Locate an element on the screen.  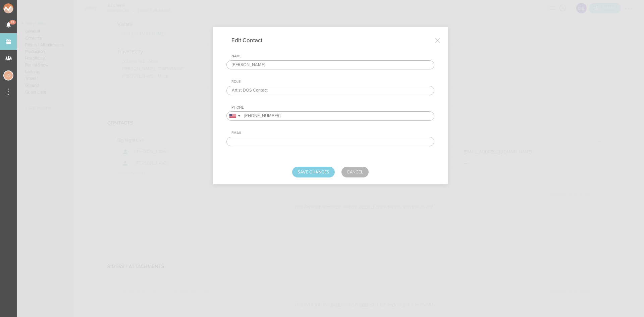
div: Name is located at coordinates (332, 56).